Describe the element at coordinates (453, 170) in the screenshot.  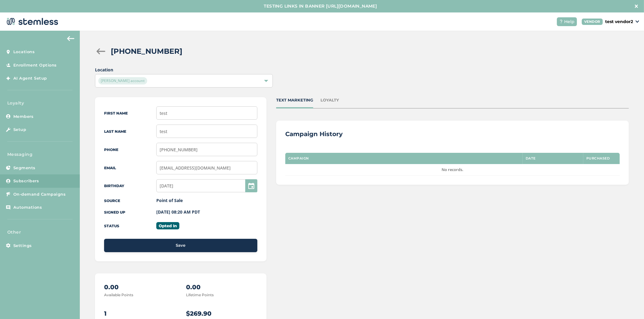
I see `span: No records.` at that location.